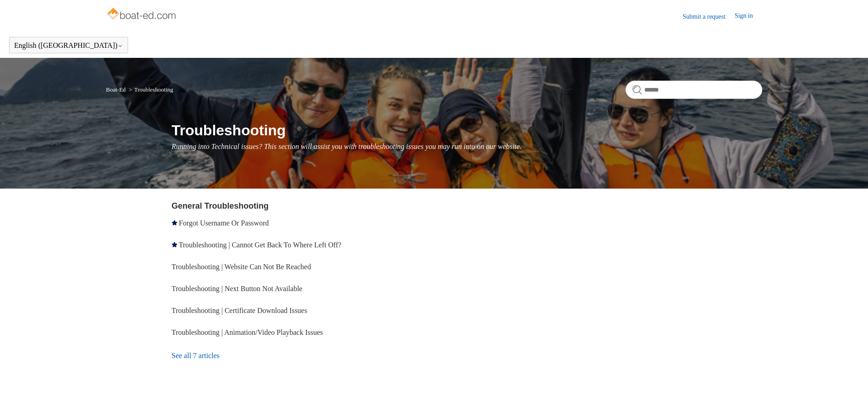 Image resolution: width=868 pixels, height=415 pixels. I want to click on a: Troubleshooting | Certificate Download Issues, so click(240, 311).